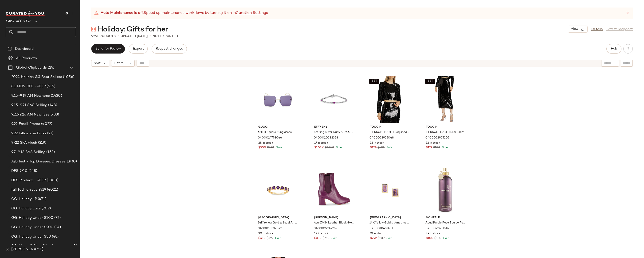  Describe the element at coordinates (54, 114) in the screenshot. I see `span: (788)` at that location.